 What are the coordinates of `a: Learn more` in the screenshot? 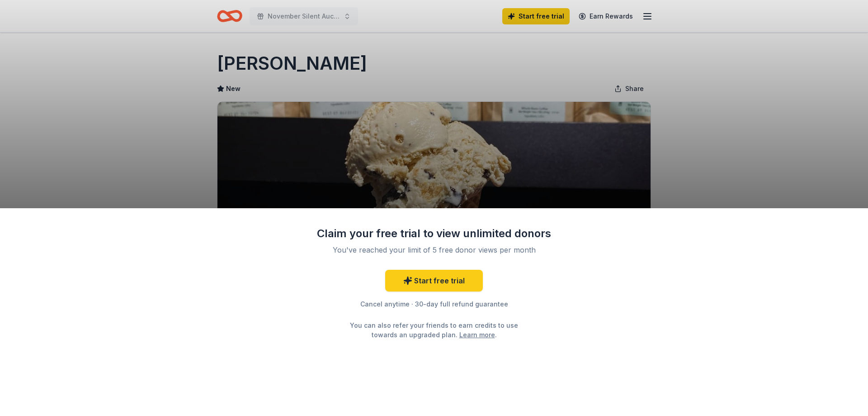 It's located at (477, 334).